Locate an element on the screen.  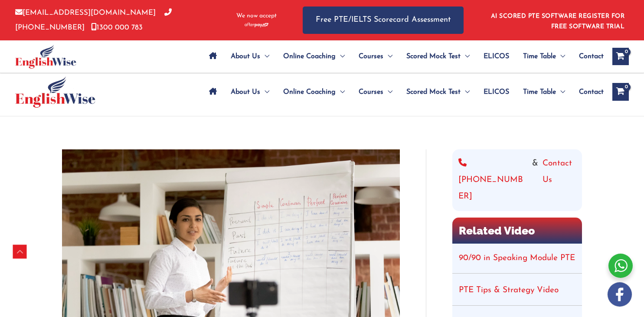
img: white-facebook.png is located at coordinates (620, 294).